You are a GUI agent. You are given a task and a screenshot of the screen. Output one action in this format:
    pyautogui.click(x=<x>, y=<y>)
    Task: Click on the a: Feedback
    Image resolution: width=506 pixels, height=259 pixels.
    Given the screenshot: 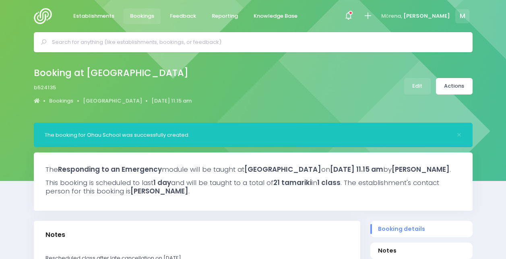 What is the action you would take?
    pyautogui.click(x=183, y=16)
    